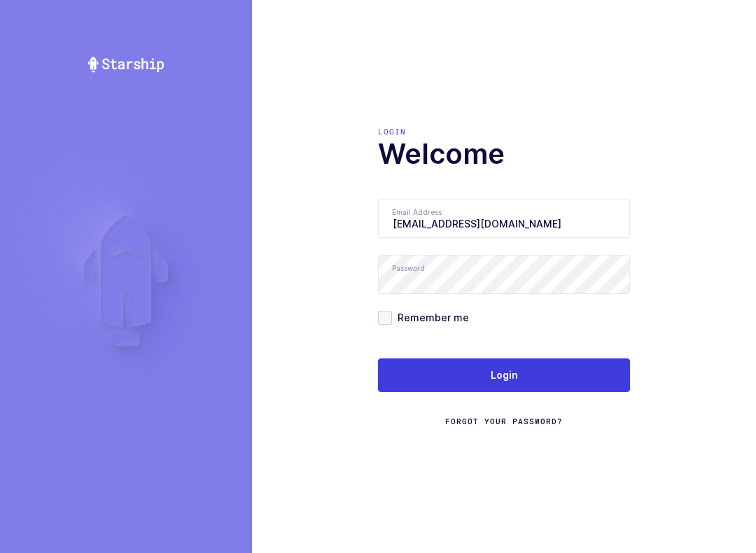 This screenshot has width=756, height=553. Describe the element at coordinates (504, 131) in the screenshot. I see `div: Login` at that location.